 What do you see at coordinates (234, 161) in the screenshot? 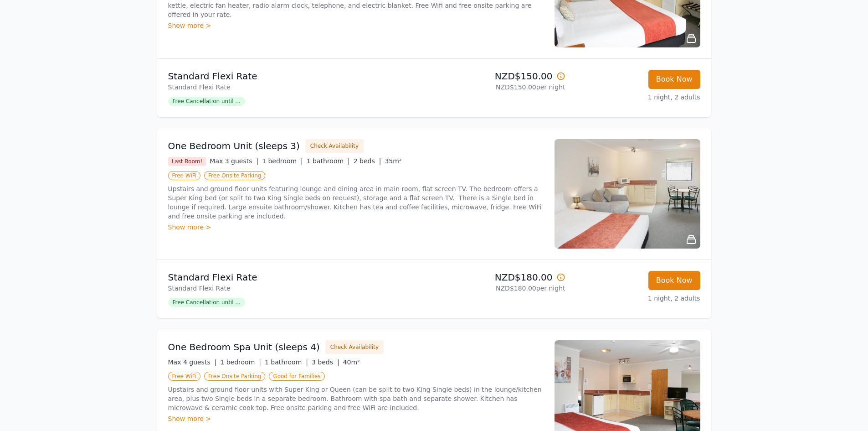
I see `span: Max 3 guests |` at bounding box center [234, 161].